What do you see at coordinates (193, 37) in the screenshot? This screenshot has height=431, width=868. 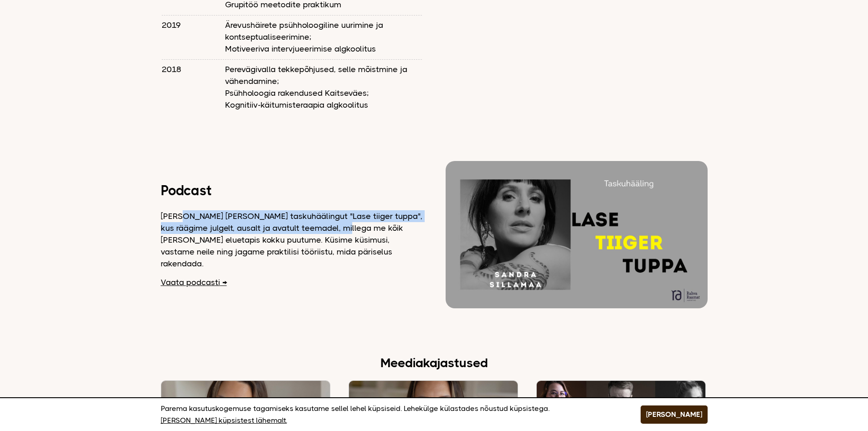 I see `td: 2019` at bounding box center [193, 37].